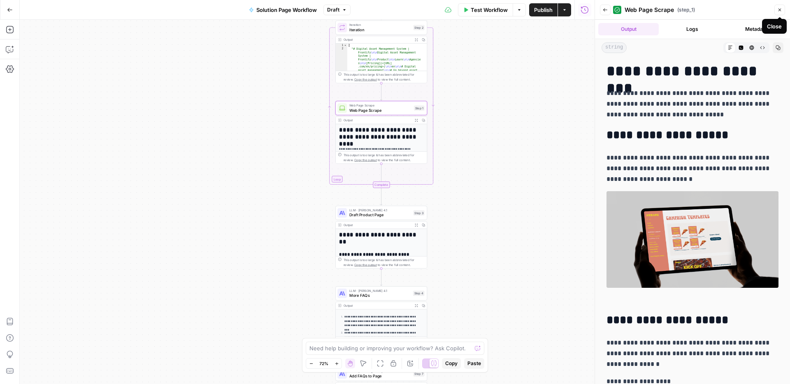  What do you see at coordinates (283, 10) in the screenshot?
I see `button: Solution Page Workflow` at bounding box center [283, 10].